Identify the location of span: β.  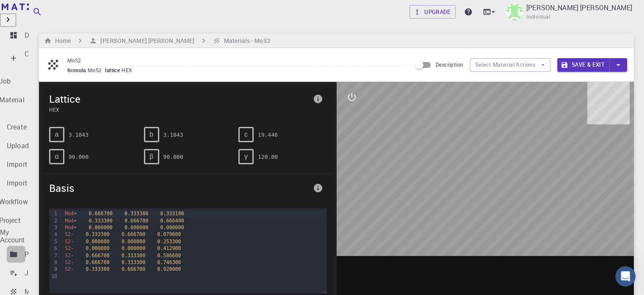
(151, 157).